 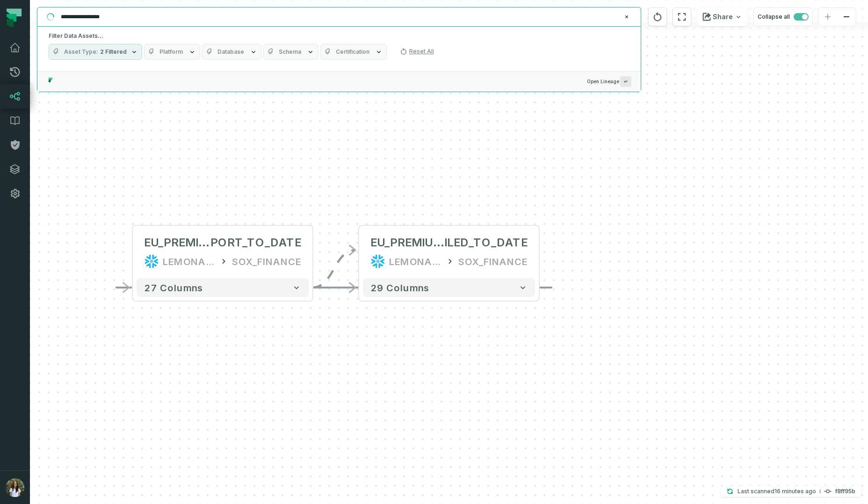 What do you see at coordinates (174, 288) in the screenshot?
I see `span: 27 columns` at bounding box center [174, 288].